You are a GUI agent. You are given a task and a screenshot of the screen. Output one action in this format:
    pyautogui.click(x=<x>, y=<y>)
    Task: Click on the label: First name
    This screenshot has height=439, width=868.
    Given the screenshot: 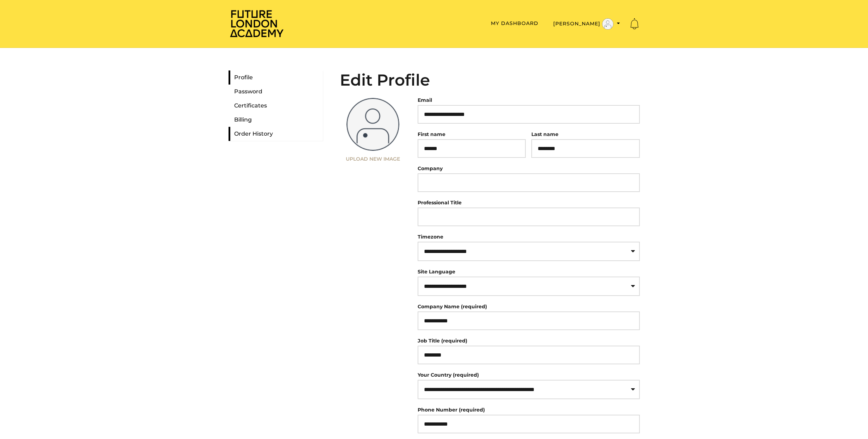 What is the action you would take?
    pyautogui.click(x=431, y=134)
    